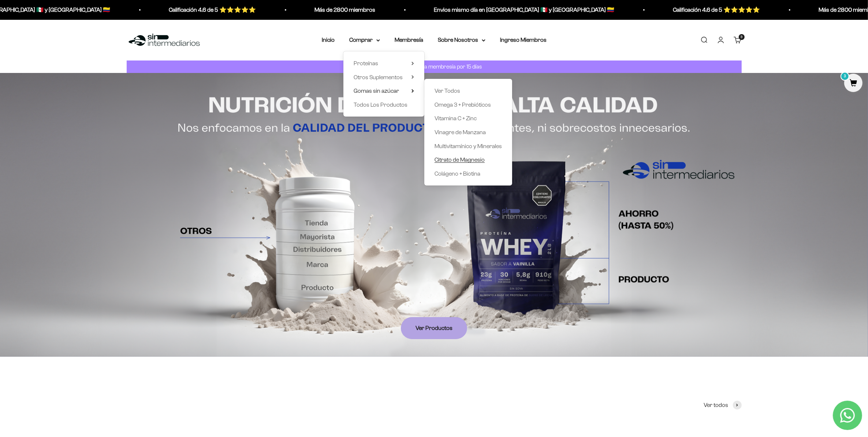 The image size is (868, 437). What do you see at coordinates (328, 39) in the screenshot?
I see `a: Inicio` at bounding box center [328, 39].